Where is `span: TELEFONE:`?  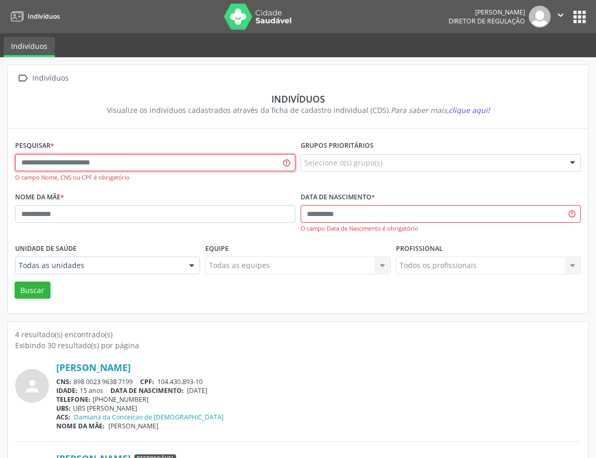
span: TELEFONE: is located at coordinates (73, 400).